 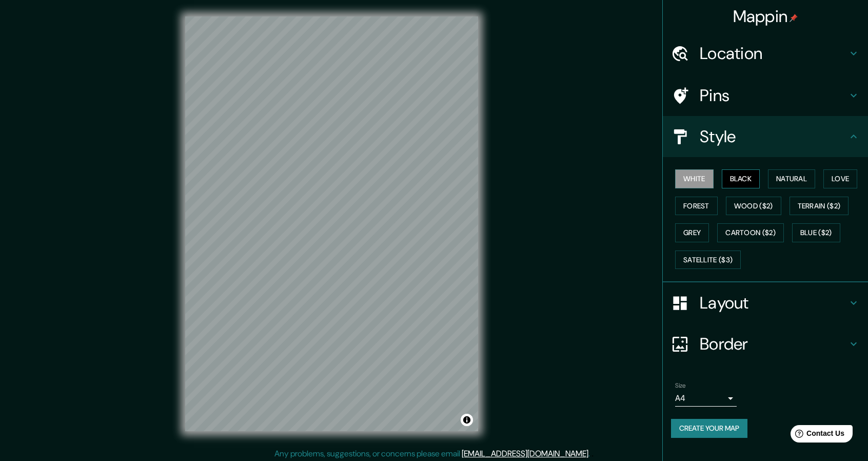 I want to click on button: Forest, so click(x=697, y=206).